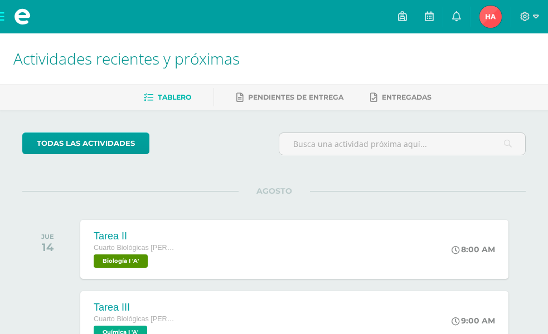 The image size is (548, 334). What do you see at coordinates (126, 59) in the screenshot?
I see `span: Actividades recientes y próximas` at bounding box center [126, 59].